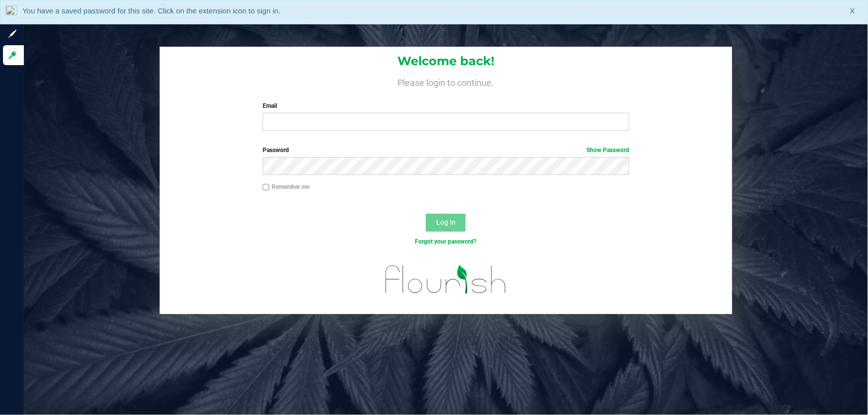 The image size is (868, 415). Describe the element at coordinates (446, 106) in the screenshot. I see `label: Email` at that location.